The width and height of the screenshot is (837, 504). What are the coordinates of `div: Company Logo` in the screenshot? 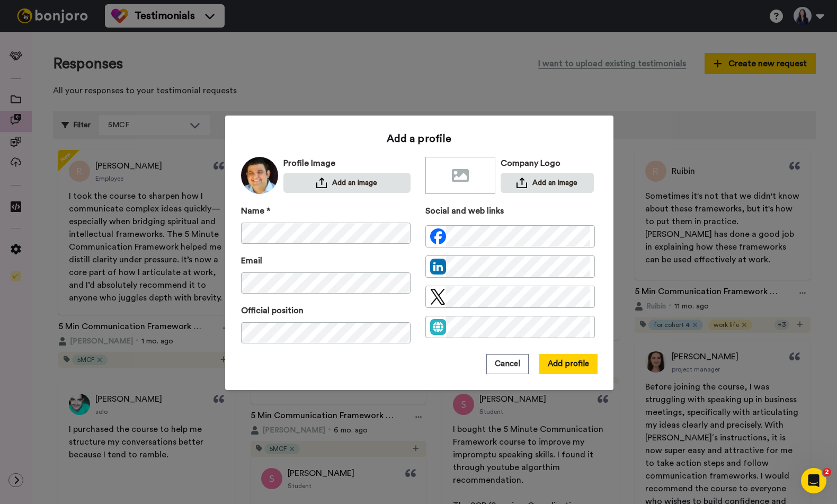 It's located at (548, 163).